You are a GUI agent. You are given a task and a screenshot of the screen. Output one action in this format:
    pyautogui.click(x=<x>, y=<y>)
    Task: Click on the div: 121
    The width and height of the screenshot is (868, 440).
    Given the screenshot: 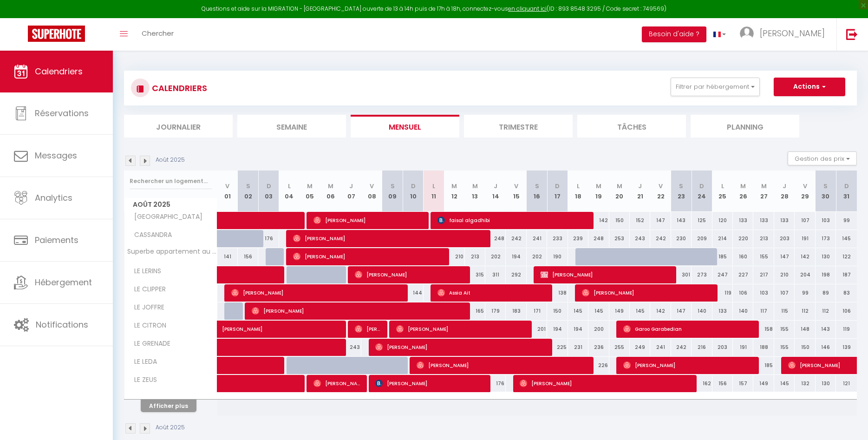 What is the action you would take?
    pyautogui.click(x=847, y=383)
    